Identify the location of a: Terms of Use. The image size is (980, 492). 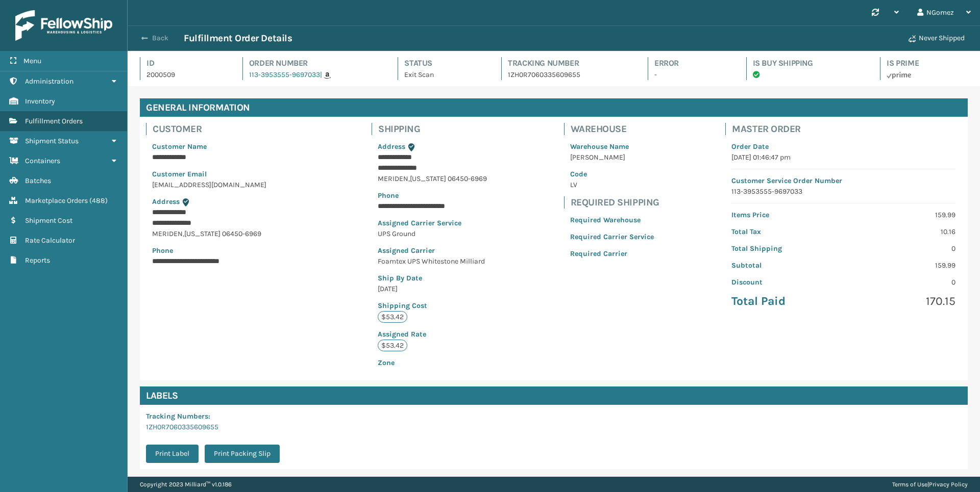
(909, 484).